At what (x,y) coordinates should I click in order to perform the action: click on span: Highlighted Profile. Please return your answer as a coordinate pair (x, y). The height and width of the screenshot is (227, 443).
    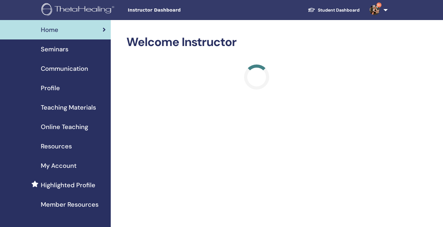
    Looking at the image, I should click on (68, 185).